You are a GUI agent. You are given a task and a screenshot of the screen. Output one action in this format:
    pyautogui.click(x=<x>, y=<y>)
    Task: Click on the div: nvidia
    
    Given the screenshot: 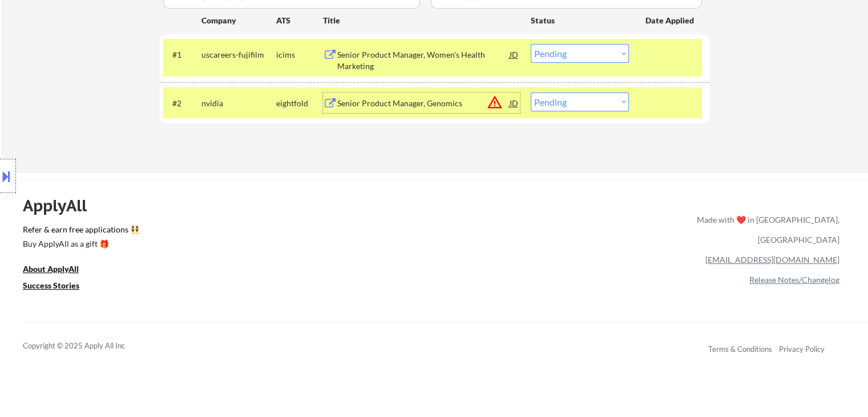 What is the action you would take?
    pyautogui.click(x=238, y=104)
    